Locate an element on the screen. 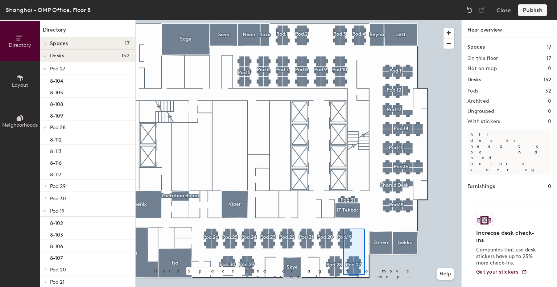  span: Pod 29 is located at coordinates (58, 186).